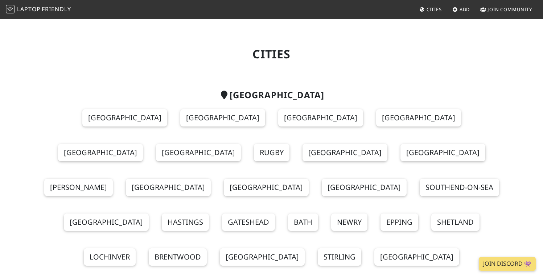 Image resolution: width=543 pixels, height=278 pixels. Describe the element at coordinates (109, 257) in the screenshot. I see `a: Lochinver` at that location.